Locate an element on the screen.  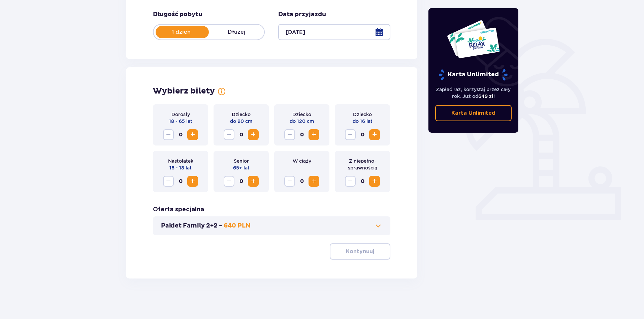
p: 65+ lat is located at coordinates (241, 168).